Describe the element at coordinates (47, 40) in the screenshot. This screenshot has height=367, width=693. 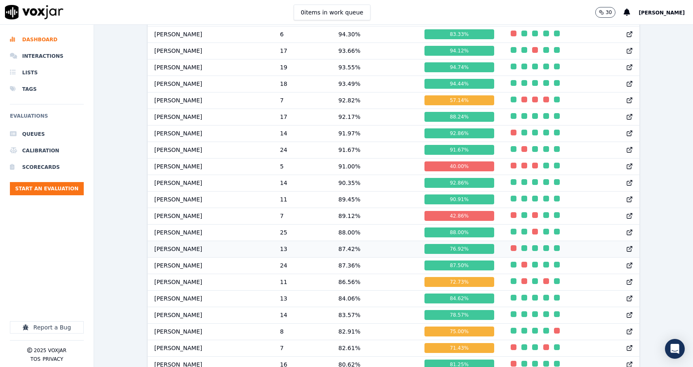
I see `a: Dashboard` at that location.